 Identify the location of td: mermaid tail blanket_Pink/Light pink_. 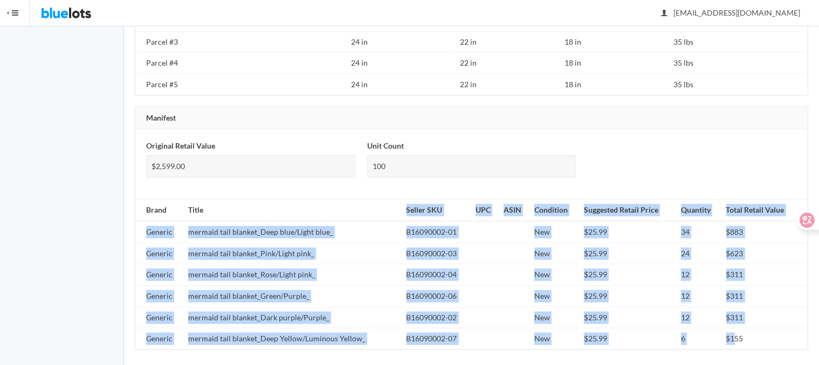
(293, 254).